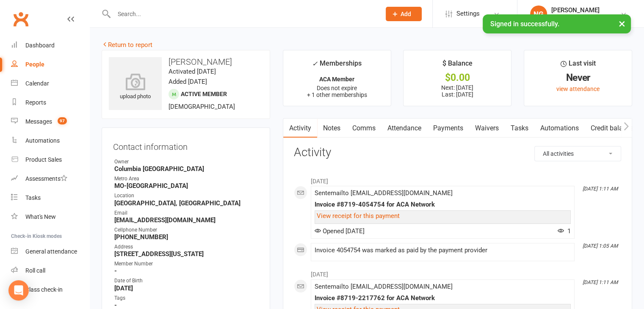 The height and width of the screenshot is (309, 644). What do you see at coordinates (457, 152) in the screenshot?
I see `h3: Activity` at bounding box center [457, 152].